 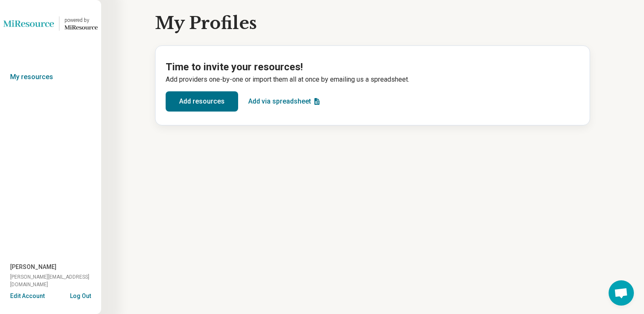 I want to click on h2: Time to invite your resources!, so click(x=372, y=67).